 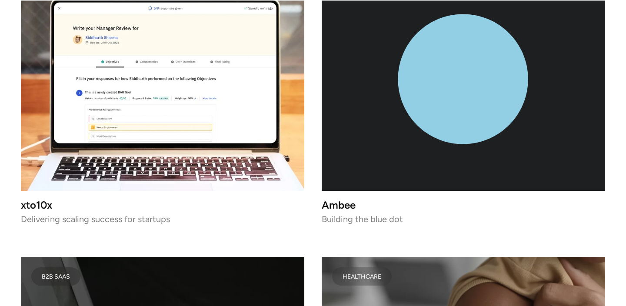 I want to click on p: Building the blue dot, so click(x=463, y=219).